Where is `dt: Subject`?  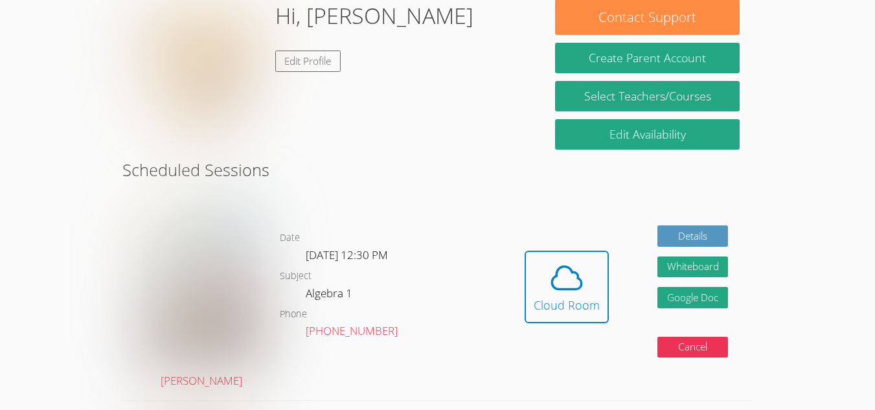
dt: Subject is located at coordinates (295, 276).